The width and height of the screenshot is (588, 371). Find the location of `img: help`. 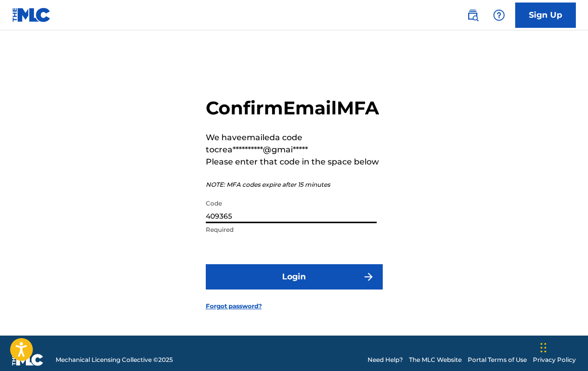

img: help is located at coordinates (499, 15).